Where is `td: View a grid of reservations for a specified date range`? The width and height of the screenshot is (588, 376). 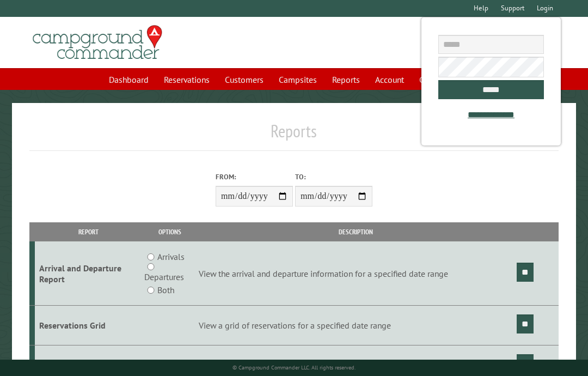
td: View a grid of reservations for a specified date range is located at coordinates (356, 325).